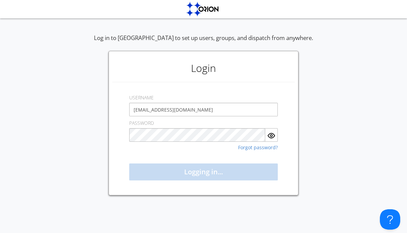 This screenshot has width=407, height=233. Describe the element at coordinates (271, 136) in the screenshot. I see `img: eye.svg` at that location.